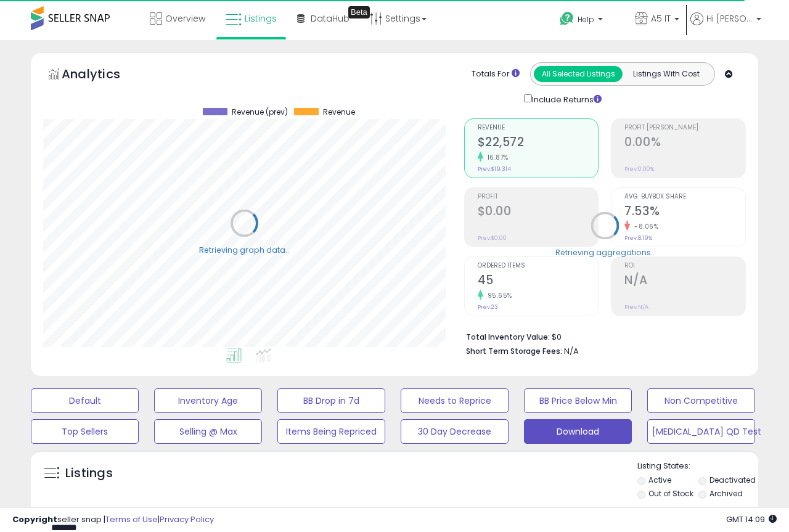  I want to click on div: Retrieving graph data.., so click(244, 250).